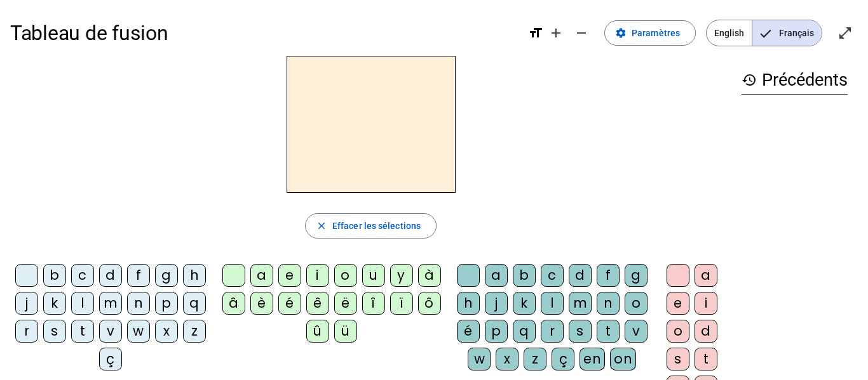 Image resolution: width=868 pixels, height=380 pixels. What do you see at coordinates (556, 33) in the screenshot?
I see `mat-icon: add` at bounding box center [556, 33].